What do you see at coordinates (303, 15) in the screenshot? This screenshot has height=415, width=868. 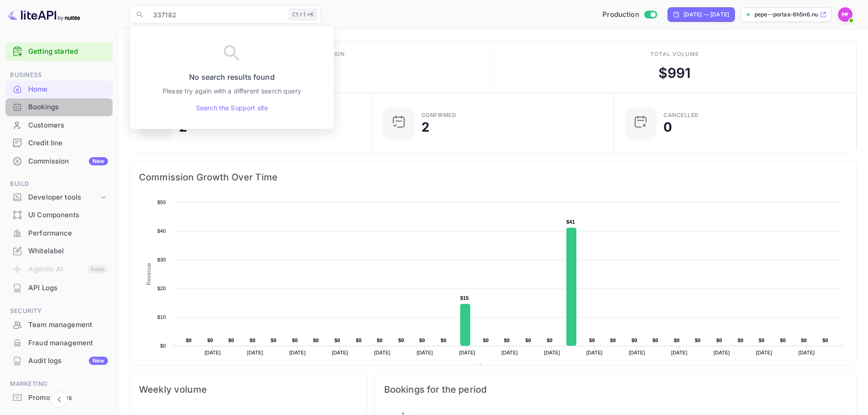 I see `div: Ctrl+K` at bounding box center [303, 15].